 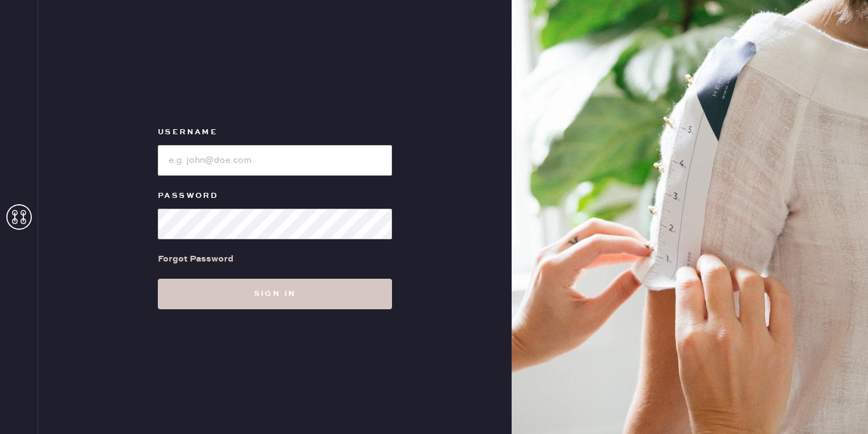 I want to click on label: Username, so click(x=275, y=132).